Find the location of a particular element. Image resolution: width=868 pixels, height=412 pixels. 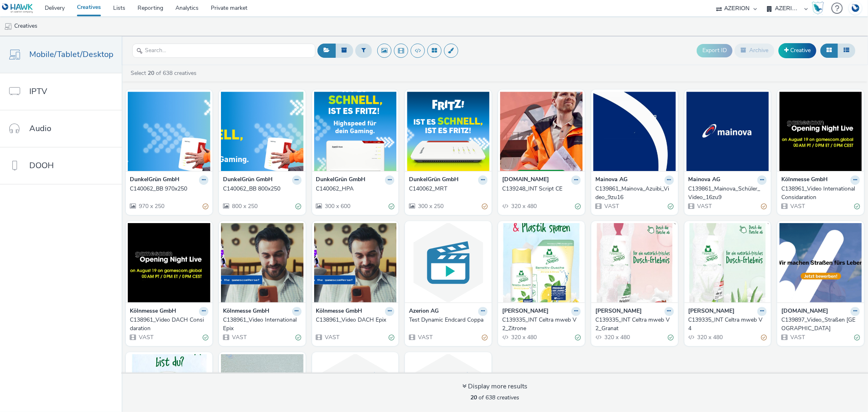

a: C138961_Video DACH Considaration is located at coordinates (169, 324).